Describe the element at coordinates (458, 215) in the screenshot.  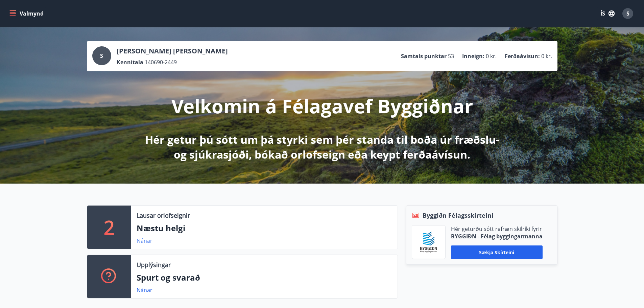
I see `span: Byggiðn Félagsskírteini` at that location.